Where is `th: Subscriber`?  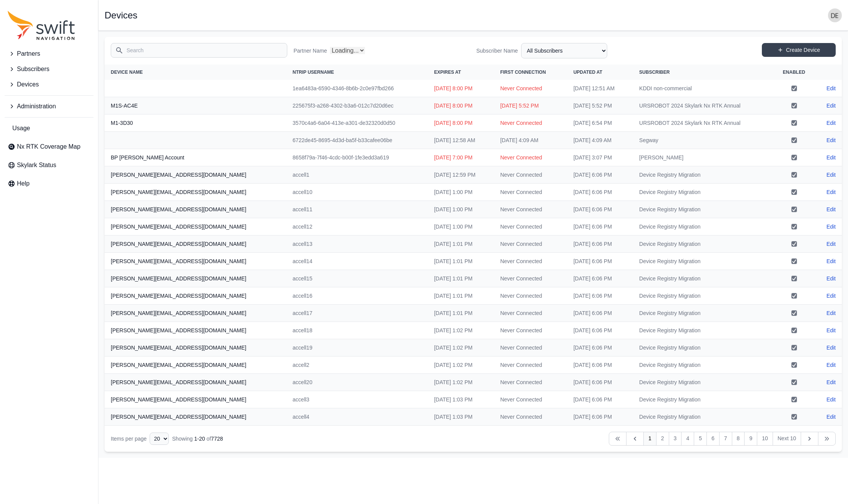 th: Subscriber is located at coordinates (702, 72).